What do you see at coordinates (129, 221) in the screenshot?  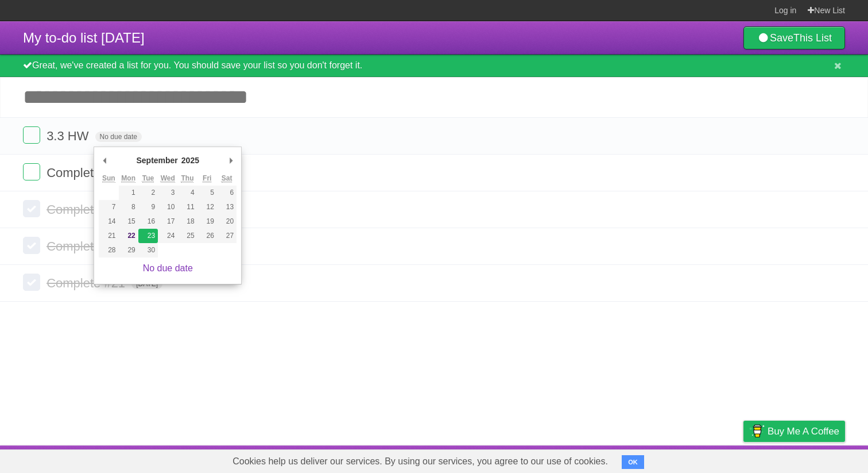 I see `button: 15` at bounding box center [129, 221].